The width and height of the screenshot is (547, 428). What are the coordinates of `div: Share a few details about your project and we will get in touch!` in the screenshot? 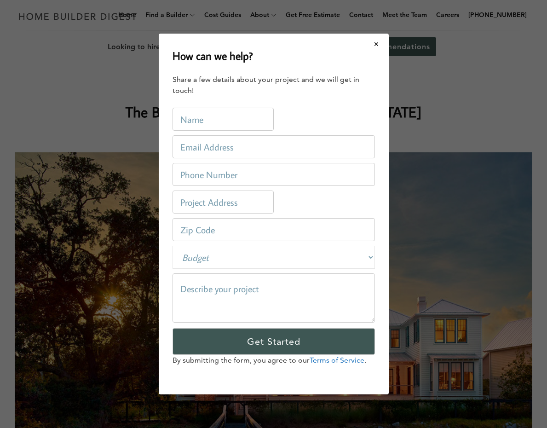 It's located at (274, 85).